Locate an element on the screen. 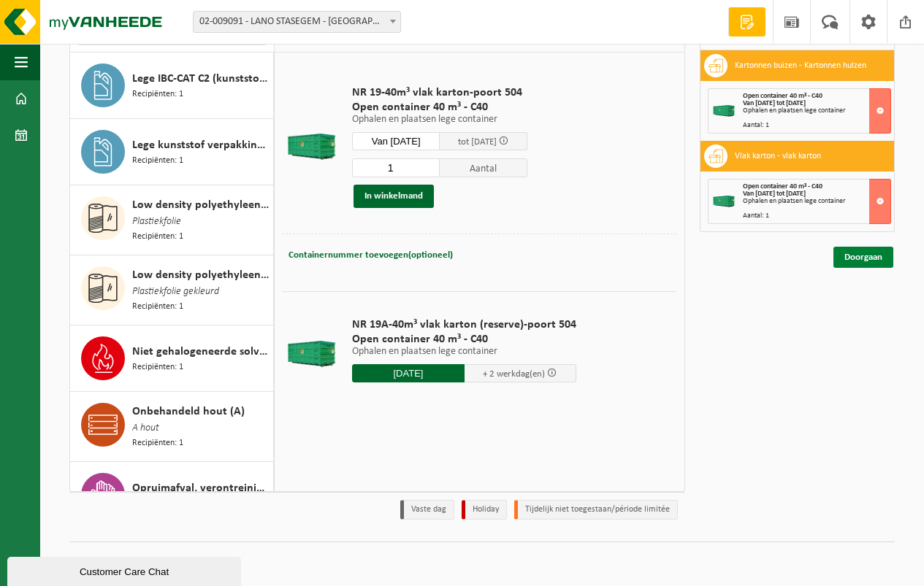 The width and height of the screenshot is (924, 586). button: Lege kunststof verpakkingen van gevaarlijke stoffen Recipiënten: 1 is located at coordinates (171, 152).